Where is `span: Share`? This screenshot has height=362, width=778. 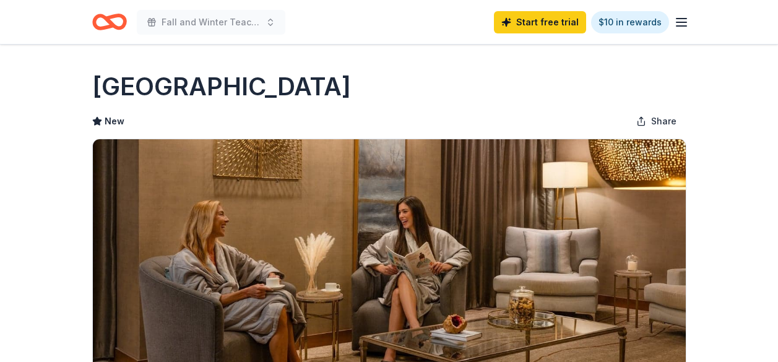
span: Share is located at coordinates (664, 121).